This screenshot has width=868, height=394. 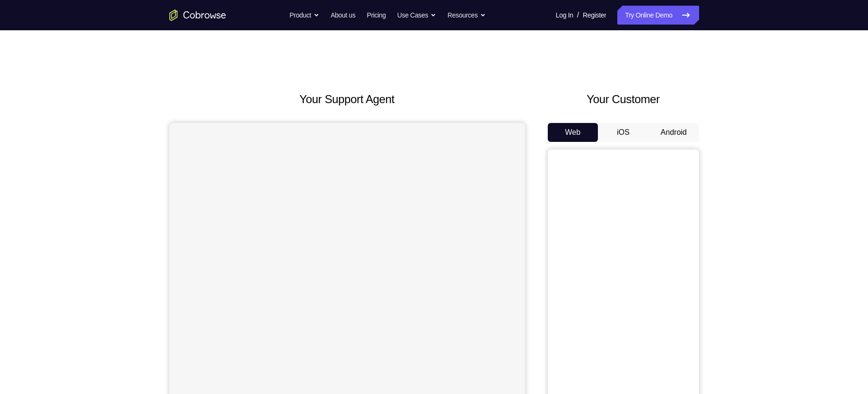 What do you see at coordinates (467, 15) in the screenshot?
I see `button: Resources` at bounding box center [467, 15].